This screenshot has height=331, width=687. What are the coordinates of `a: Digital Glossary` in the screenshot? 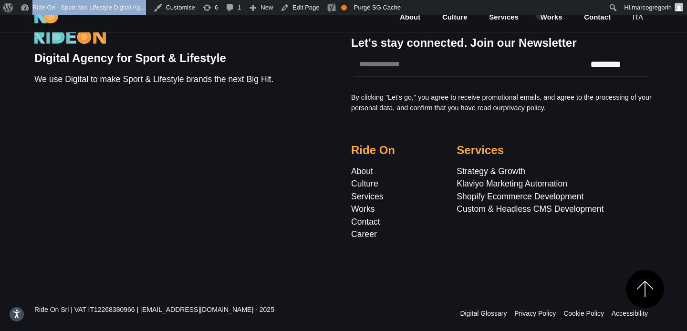 It's located at (483, 313).